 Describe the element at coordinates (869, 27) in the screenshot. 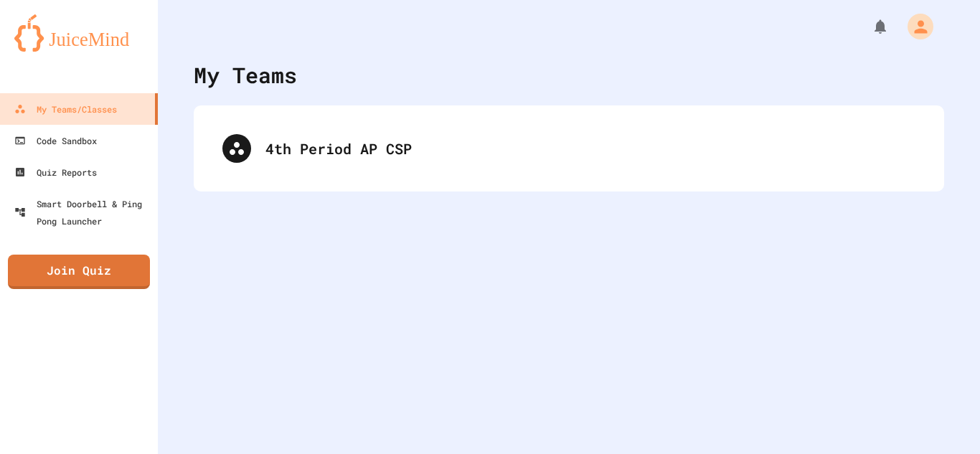

I see `div: My Notifications` at that location.